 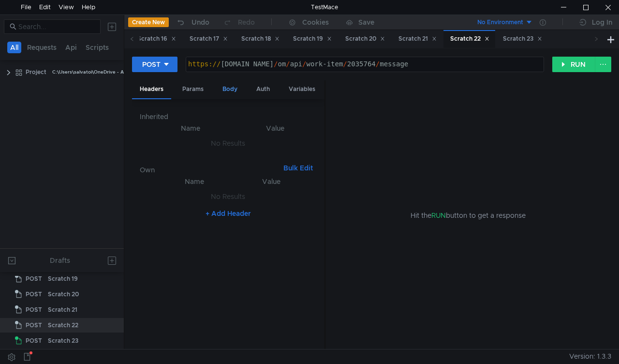 What do you see at coordinates (239, 22) in the screenshot?
I see `button: Redo` at bounding box center [239, 22].